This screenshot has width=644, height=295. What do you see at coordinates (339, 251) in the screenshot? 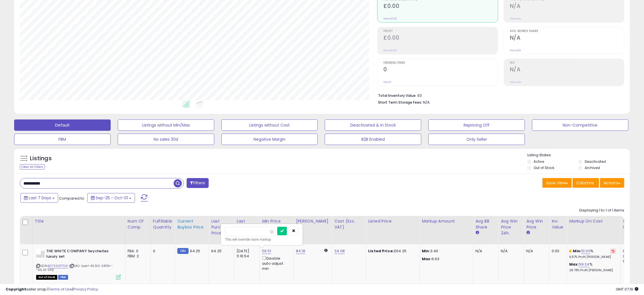
I see `a: 34.08` at bounding box center [339, 251].